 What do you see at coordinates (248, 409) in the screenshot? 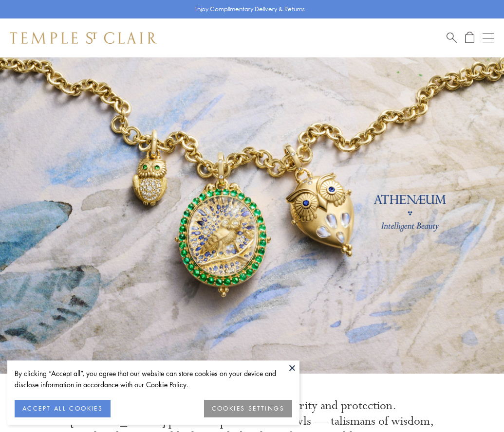
I see `button: COOKIES SETTINGS` at bounding box center [248, 409].